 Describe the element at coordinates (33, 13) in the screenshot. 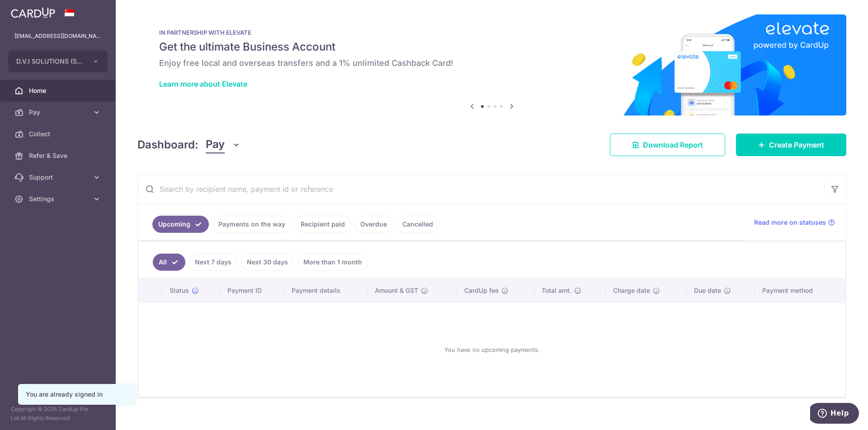

I see `img: CardUp` at that location.